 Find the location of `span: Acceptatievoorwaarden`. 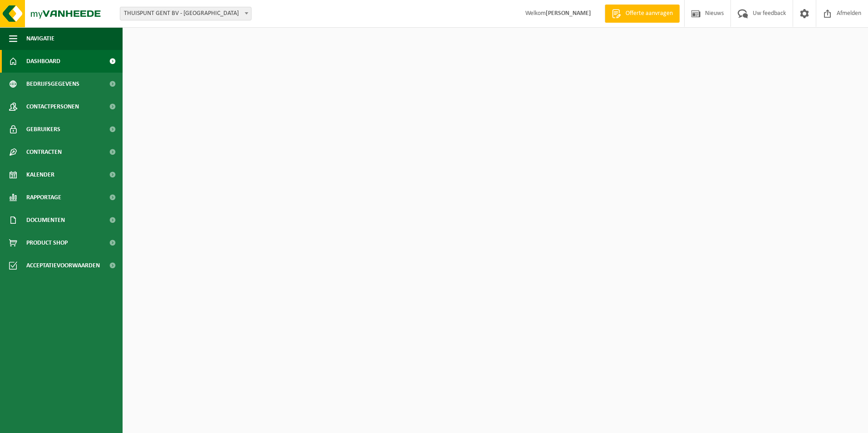

span: Acceptatievoorwaarden is located at coordinates (64, 266).